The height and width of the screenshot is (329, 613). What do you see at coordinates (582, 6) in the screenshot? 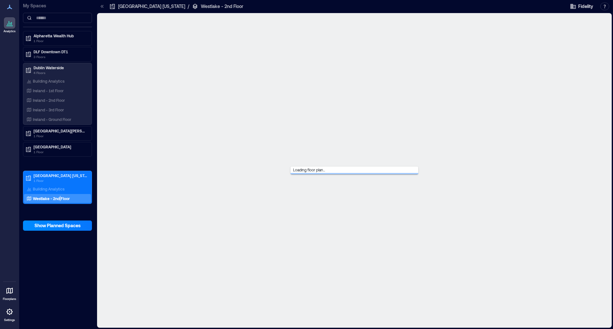
I see `button: Fidelity` at bounding box center [582, 6].